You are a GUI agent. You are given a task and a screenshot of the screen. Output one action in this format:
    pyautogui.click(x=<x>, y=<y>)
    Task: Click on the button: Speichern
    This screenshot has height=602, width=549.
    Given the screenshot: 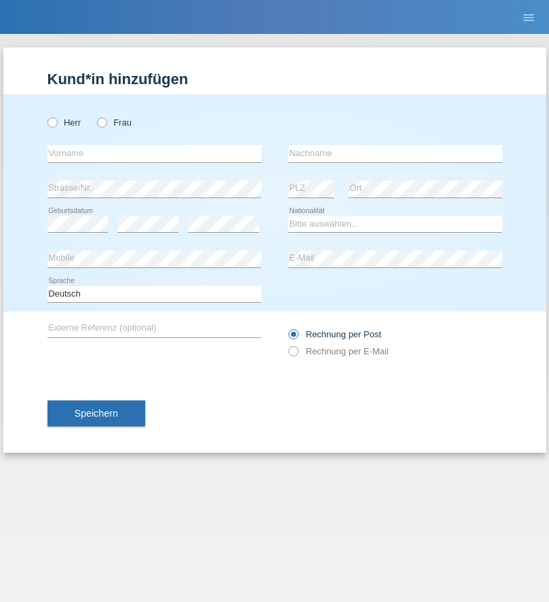 What is the action you would take?
    pyautogui.click(x=96, y=414)
    